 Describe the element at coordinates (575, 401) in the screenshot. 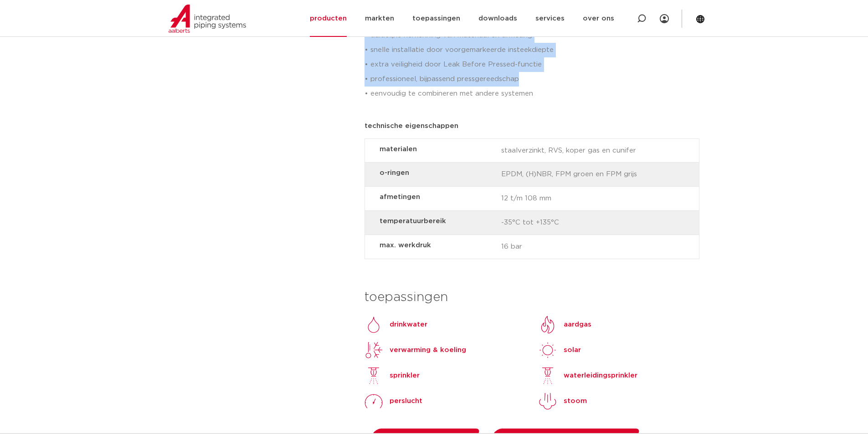

I see `p: stoom` at that location.